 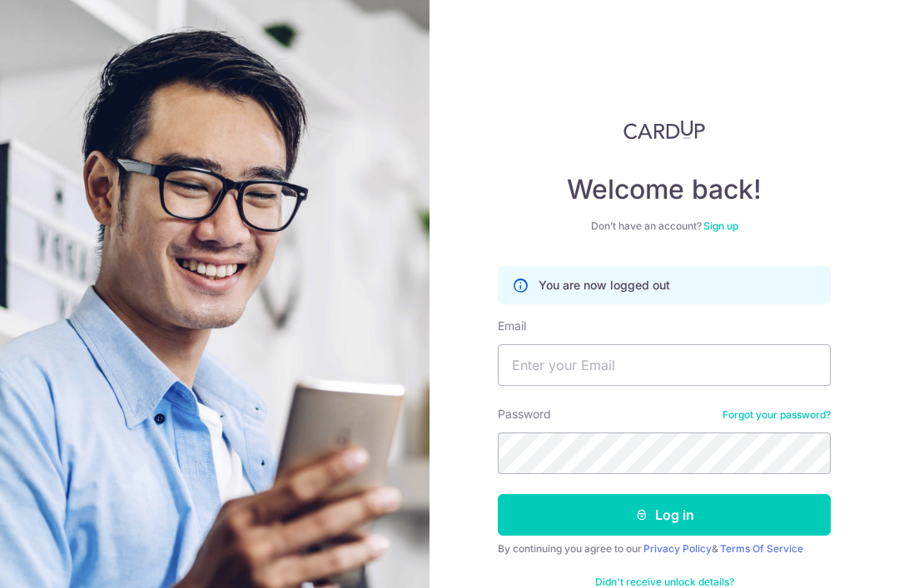 I want to click on a: Sign up, so click(x=721, y=225).